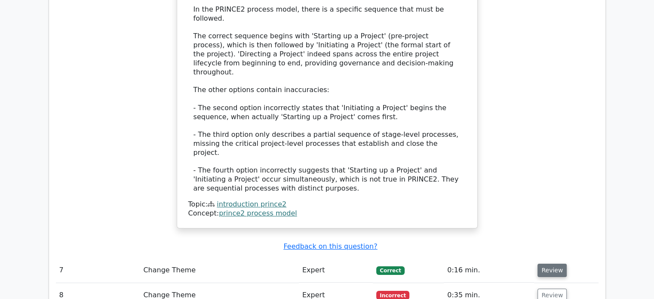 The width and height of the screenshot is (654, 299). What do you see at coordinates (330, 246) in the screenshot?
I see `u: Feedback on this question?` at bounding box center [330, 246].